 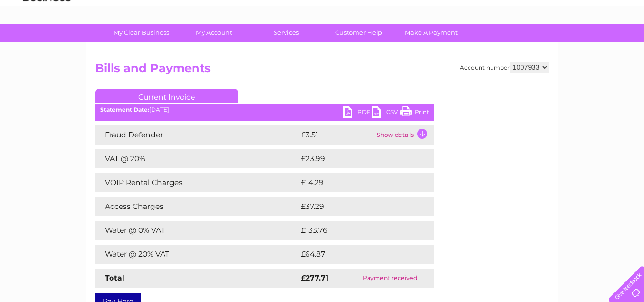 I want to click on a: Log out, so click(x=623, y=44).